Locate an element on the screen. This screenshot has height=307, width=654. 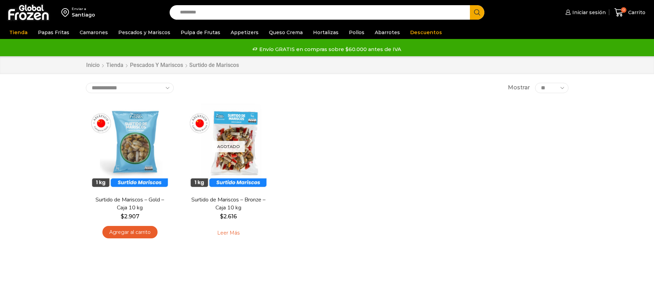
a: Surtido de Mariscos – Bronze – Caja 10 kg is located at coordinates (228, 204).